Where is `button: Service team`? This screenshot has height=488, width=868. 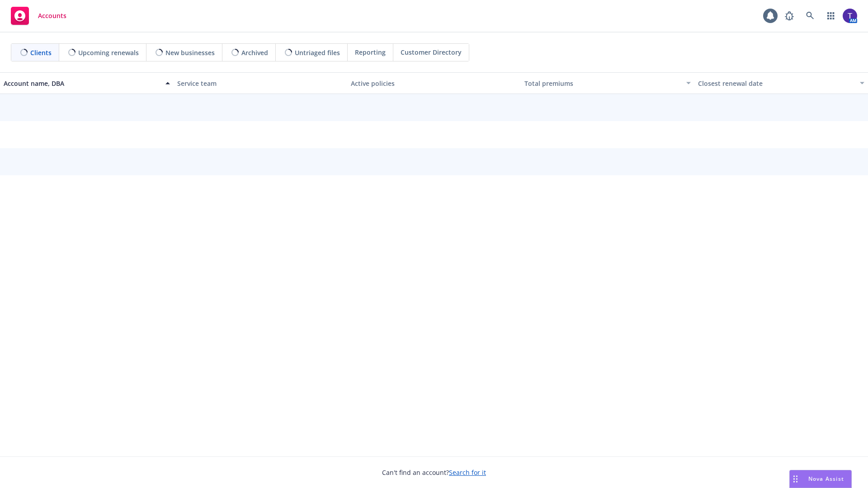
button: Service team is located at coordinates (261, 83).